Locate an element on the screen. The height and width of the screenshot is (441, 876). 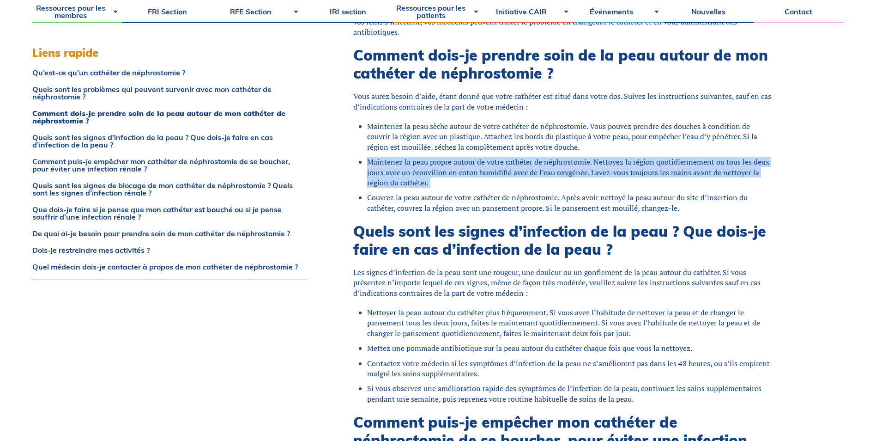
a: Quels sont les problèmes qui peuvent survenir avec mon cathéter de néphrostomie ? is located at coordinates (170, 93).